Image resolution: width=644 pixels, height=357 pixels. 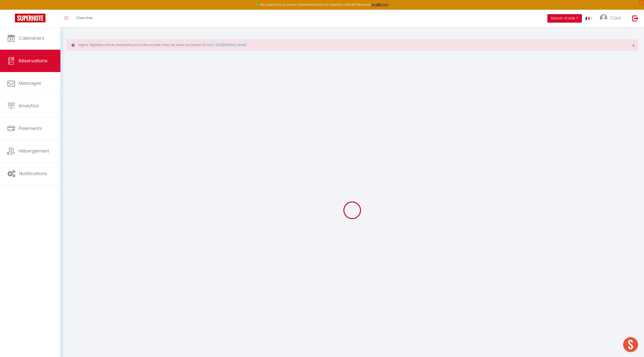 What do you see at coordinates (612, 18) in the screenshot?
I see `a: ... Cool` at bounding box center [612, 18].